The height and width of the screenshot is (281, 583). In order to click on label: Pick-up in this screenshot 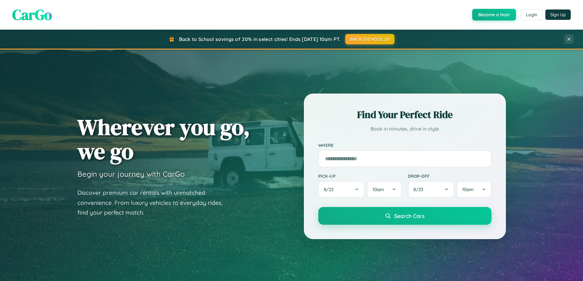, I will do `click(360, 176)`.